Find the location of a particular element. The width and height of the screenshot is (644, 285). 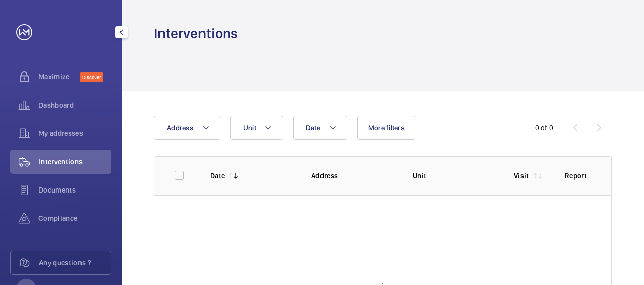

div: 0 of 0 is located at coordinates (544, 128).